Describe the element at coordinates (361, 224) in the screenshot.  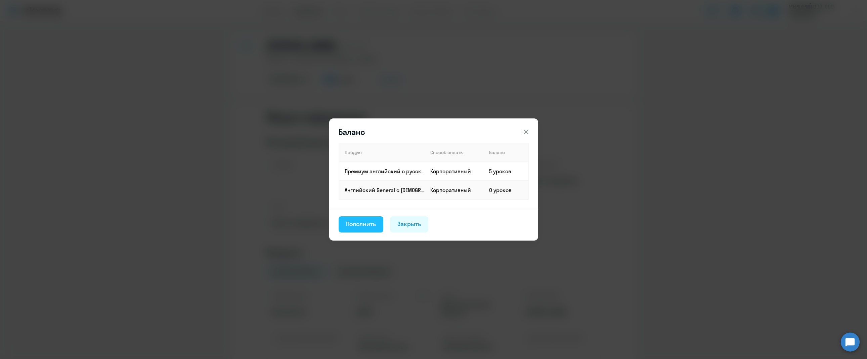
I see `div: Пополнить` at that location.